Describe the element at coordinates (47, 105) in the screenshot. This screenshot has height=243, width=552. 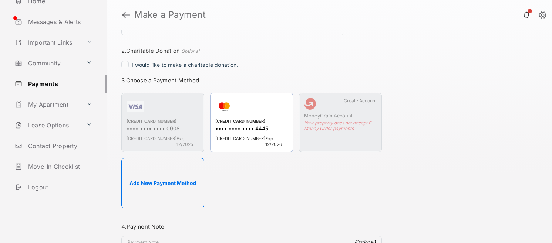
I see `a: My Apartment` at that location.